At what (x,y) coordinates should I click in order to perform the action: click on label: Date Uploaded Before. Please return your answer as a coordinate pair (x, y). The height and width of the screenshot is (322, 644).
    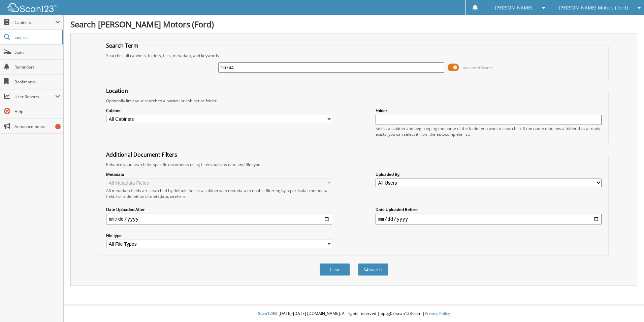
    Looking at the image, I should click on (488, 209).